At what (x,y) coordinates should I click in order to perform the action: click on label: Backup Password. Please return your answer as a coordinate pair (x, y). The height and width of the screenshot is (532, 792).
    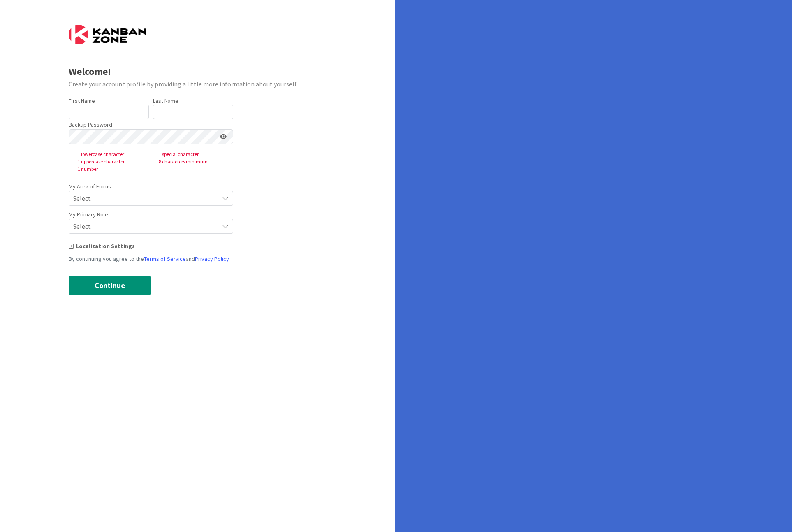
    Looking at the image, I should click on (90, 125).